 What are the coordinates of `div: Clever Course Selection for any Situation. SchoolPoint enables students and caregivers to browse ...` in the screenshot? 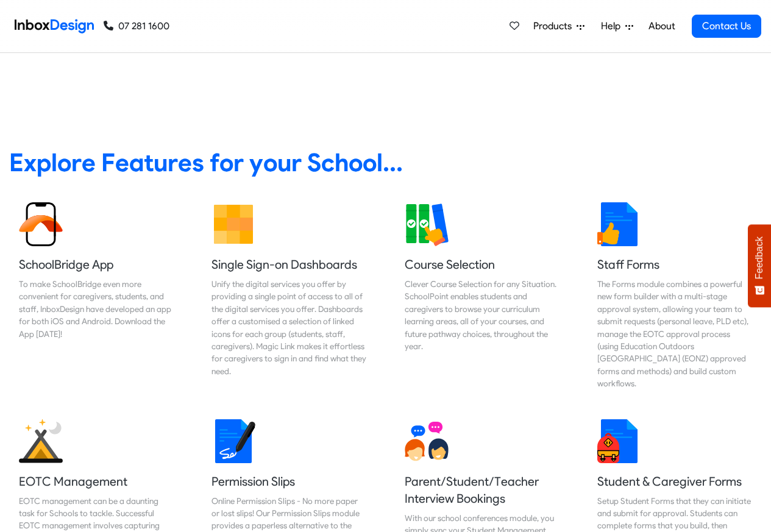 It's located at (482, 315).